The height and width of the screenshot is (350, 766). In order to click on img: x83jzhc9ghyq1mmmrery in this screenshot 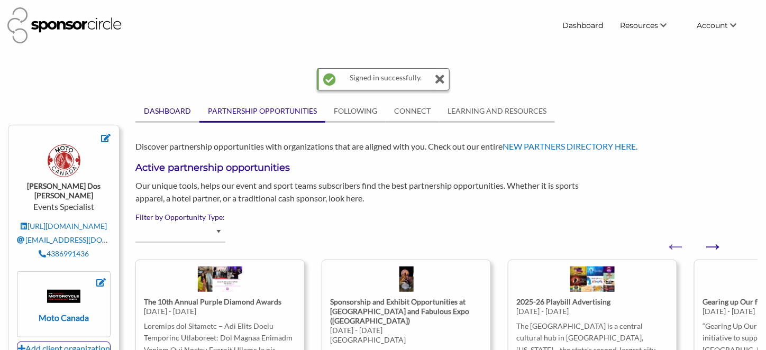, I will do `click(64, 161)`.